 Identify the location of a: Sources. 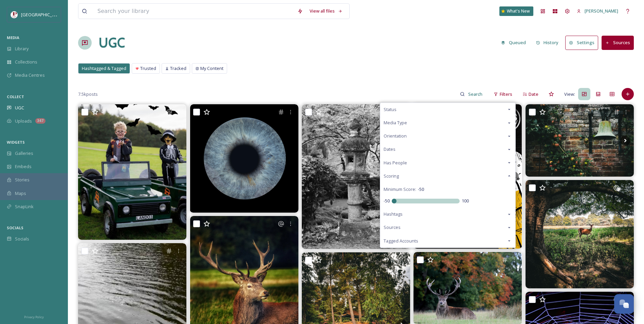
(618, 42).